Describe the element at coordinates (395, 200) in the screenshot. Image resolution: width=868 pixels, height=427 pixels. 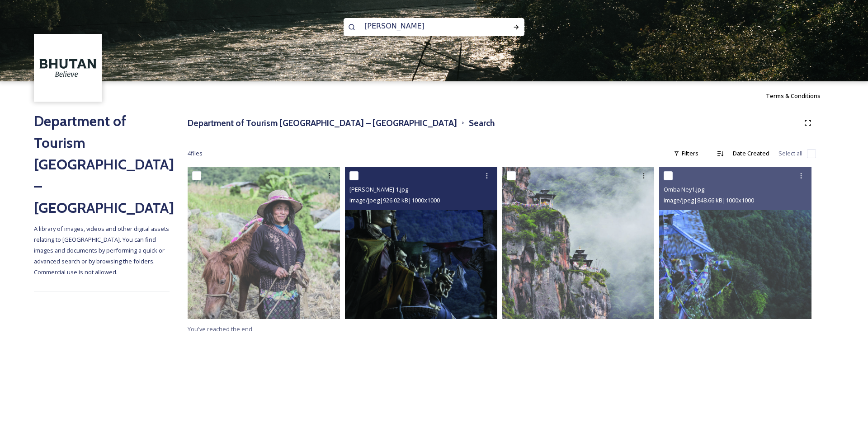
I see `span: image/jpeg | 926.02 kB | 1000 x 1000` at that location.